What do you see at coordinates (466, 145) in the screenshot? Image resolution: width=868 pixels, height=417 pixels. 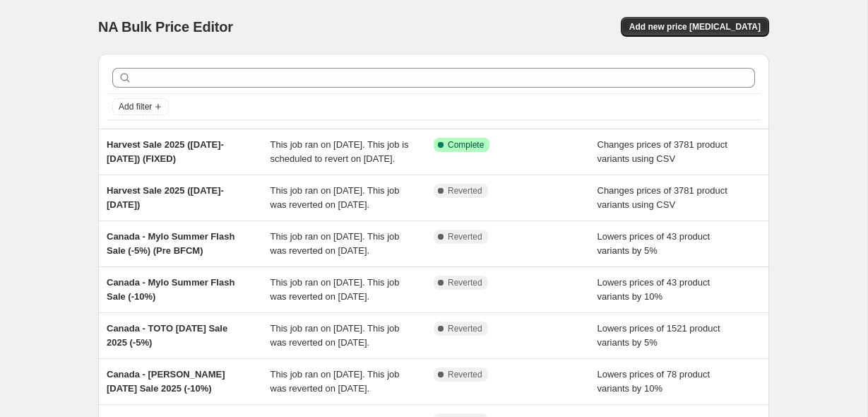 I see `span: Complete` at bounding box center [466, 145].